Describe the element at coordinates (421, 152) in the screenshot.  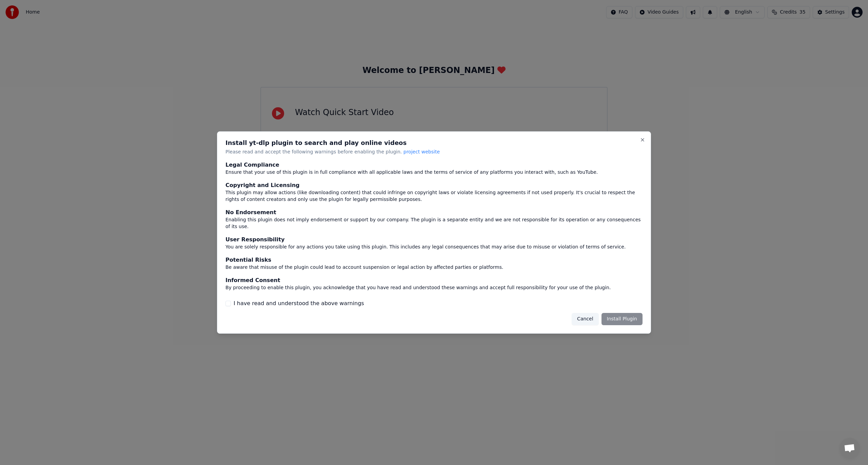
I see `span: project website` at that location.